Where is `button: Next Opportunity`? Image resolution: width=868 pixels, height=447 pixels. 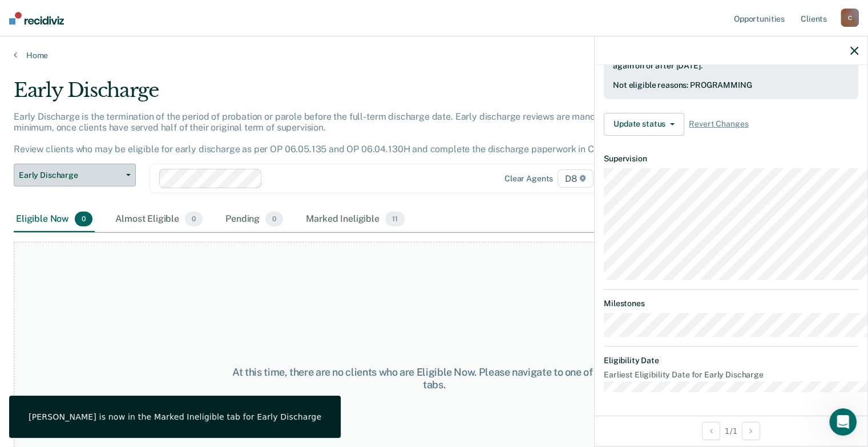
button: Next Opportunity is located at coordinates (751, 431).